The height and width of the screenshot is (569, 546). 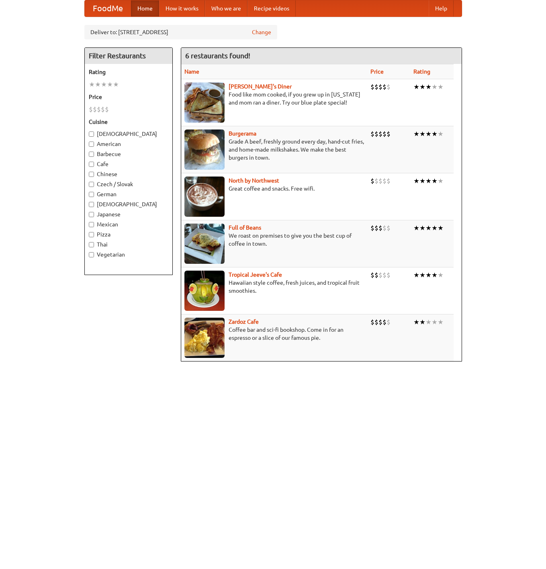 What do you see at coordinates (254, 181) in the screenshot?
I see `a: North by Northwest` at bounding box center [254, 181].